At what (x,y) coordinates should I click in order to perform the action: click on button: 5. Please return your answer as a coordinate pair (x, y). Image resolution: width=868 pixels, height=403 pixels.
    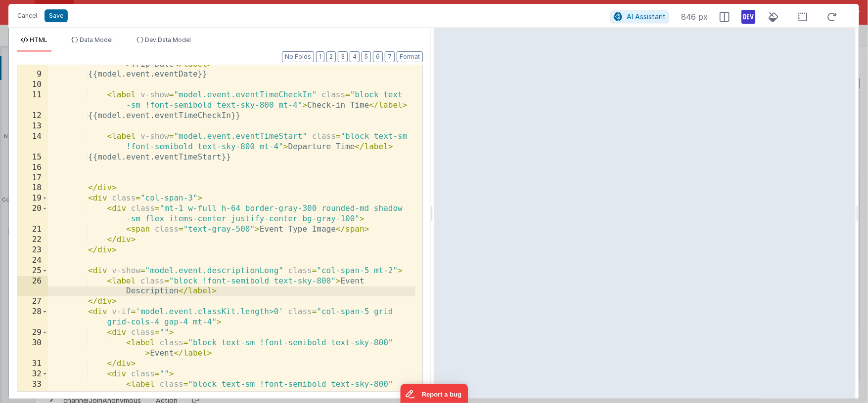
    Looking at the image, I should click on (366, 57).